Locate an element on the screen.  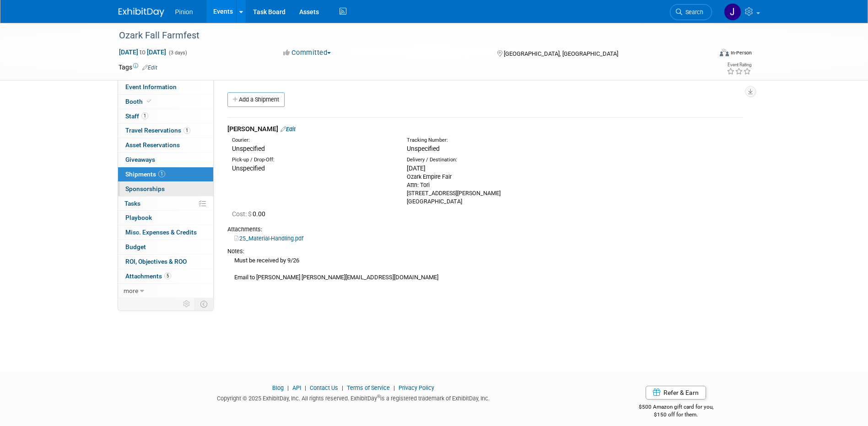
span: Search is located at coordinates (692, 12).